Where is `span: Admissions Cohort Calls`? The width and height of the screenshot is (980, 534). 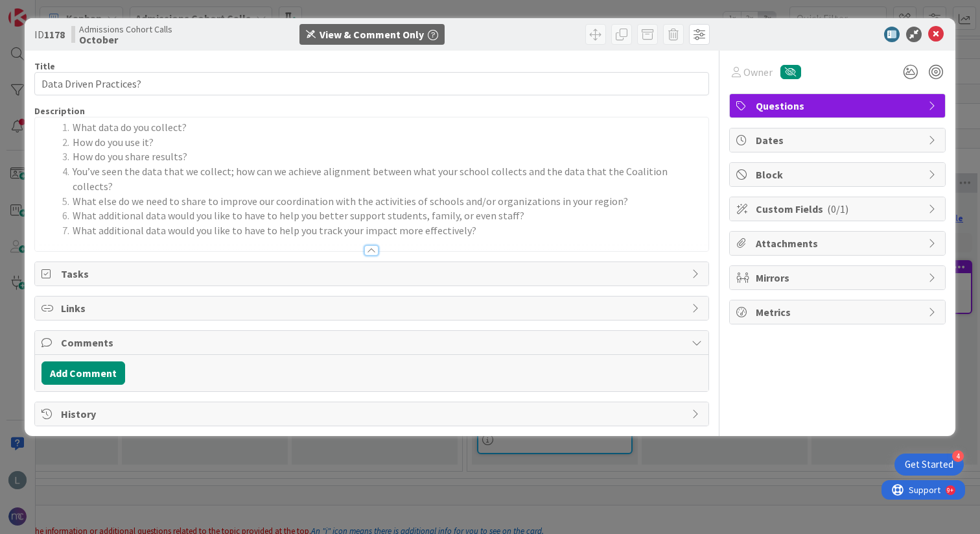 span: Admissions Cohort Calls is located at coordinates (126, 29).